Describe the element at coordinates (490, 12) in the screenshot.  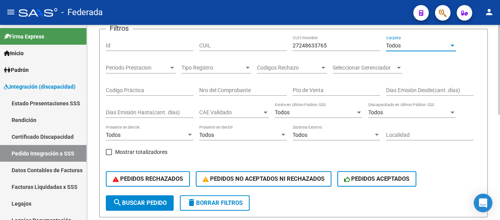
I see `mat-icon: person` at that location.